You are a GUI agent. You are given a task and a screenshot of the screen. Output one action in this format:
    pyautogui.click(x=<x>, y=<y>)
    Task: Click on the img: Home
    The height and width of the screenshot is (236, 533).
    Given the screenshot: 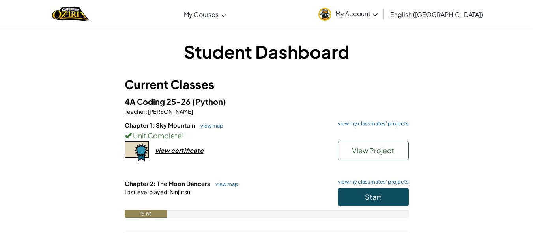 What is the action you would take?
    pyautogui.click(x=70, y=14)
    